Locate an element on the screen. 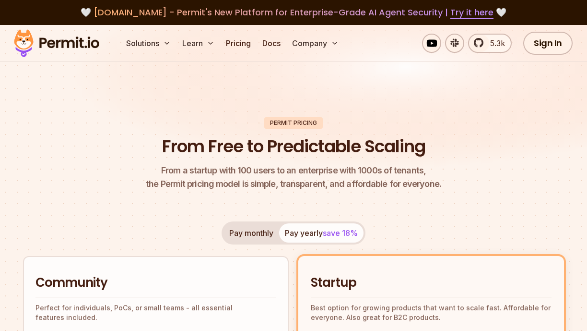 The width and height of the screenshot is (587, 331). a: 5.3k is located at coordinates (490, 43).